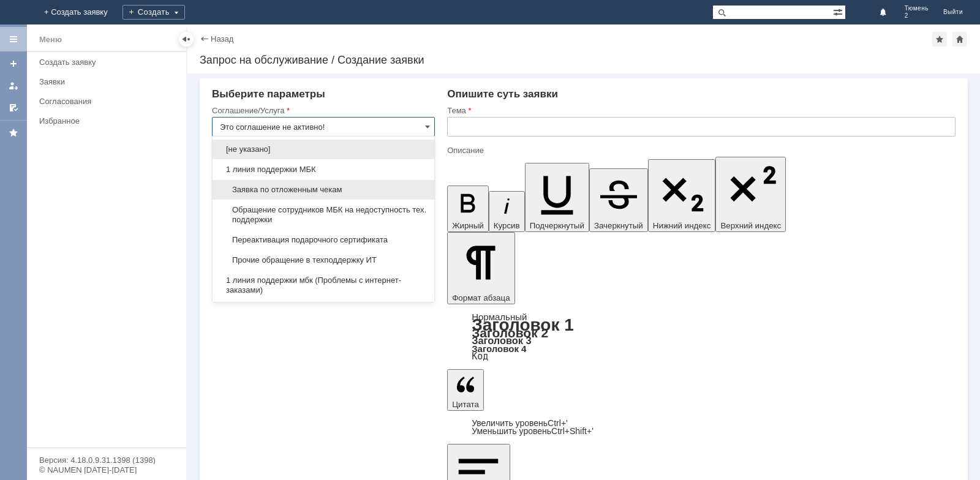 The height and width of the screenshot is (480, 980). I want to click on span: Ctrl+Shift+', so click(572, 431).